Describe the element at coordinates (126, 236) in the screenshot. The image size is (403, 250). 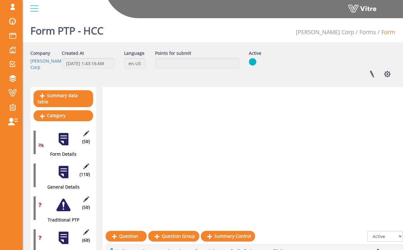
I see `a: Question` at that location.